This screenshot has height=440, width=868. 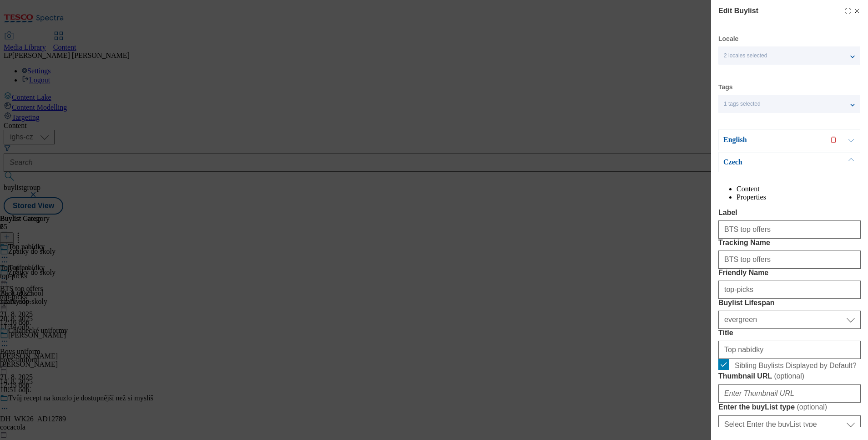 What do you see at coordinates (789, 290) in the screenshot?
I see `input: Enter Friendly Name` at bounding box center [789, 290].